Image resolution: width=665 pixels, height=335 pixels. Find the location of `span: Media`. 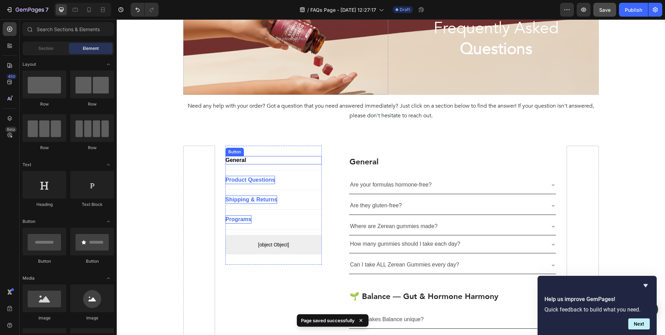

span: Media is located at coordinates (28, 278).